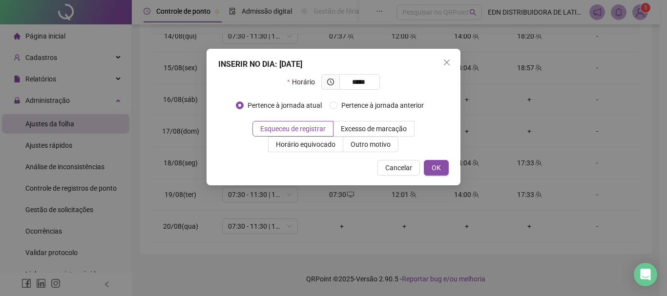 Image resolution: width=667 pixels, height=296 pixels. I want to click on span: Outro motivo, so click(371, 144).